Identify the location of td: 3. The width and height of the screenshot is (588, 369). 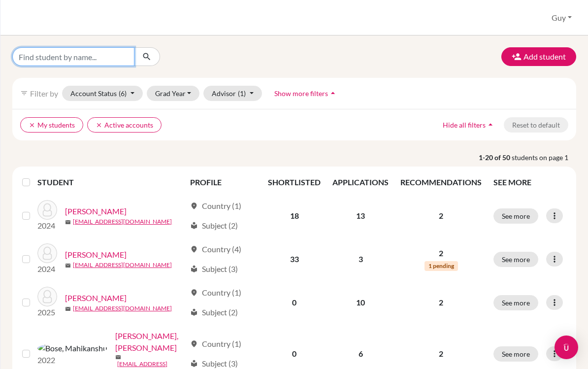
(361, 259).